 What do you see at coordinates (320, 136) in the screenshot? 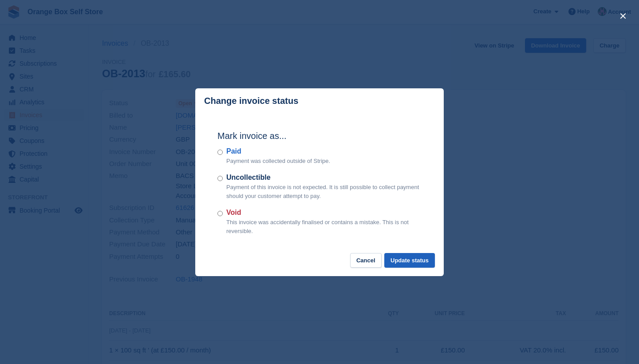
I see `h2: Mark invoice as...` at bounding box center [320, 136].